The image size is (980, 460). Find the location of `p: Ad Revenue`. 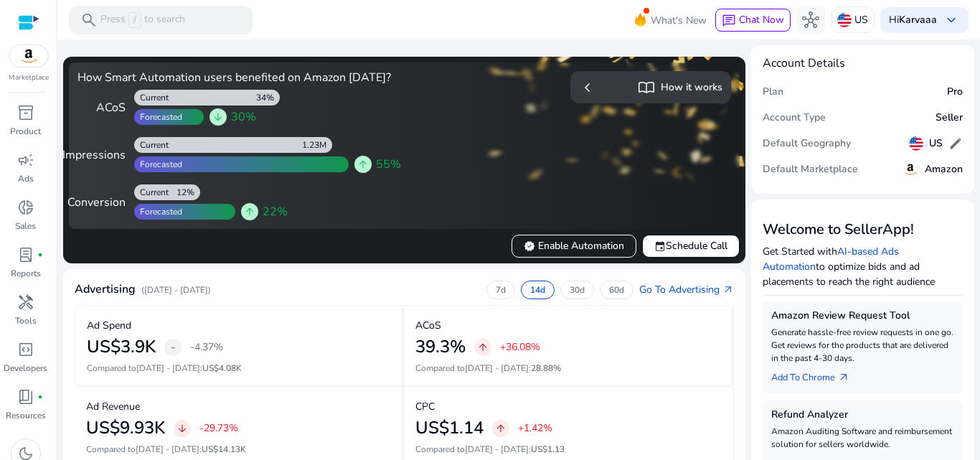

p: Ad Revenue is located at coordinates (113, 406).